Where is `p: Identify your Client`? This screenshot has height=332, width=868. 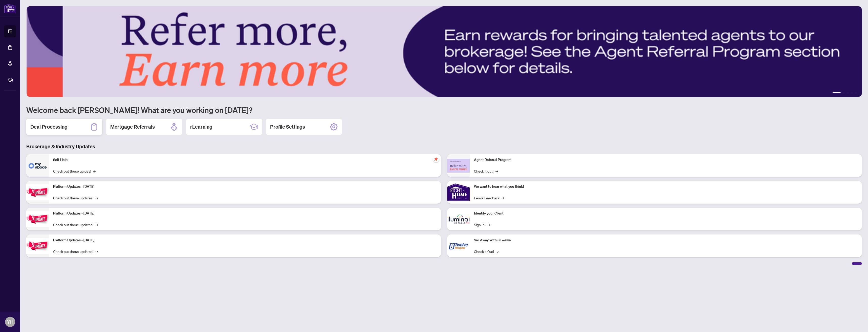 p: Identify your Client is located at coordinates (666, 213).